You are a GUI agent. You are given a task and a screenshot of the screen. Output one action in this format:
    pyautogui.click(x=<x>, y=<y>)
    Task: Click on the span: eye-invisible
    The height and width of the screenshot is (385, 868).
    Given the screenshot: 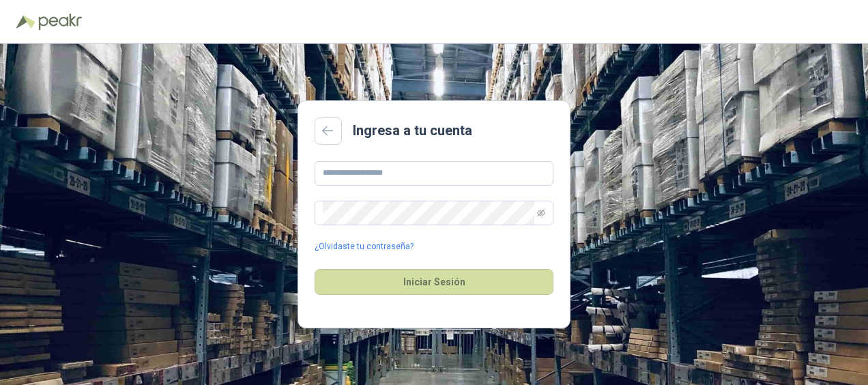 What is the action you would take?
    pyautogui.click(x=541, y=213)
    